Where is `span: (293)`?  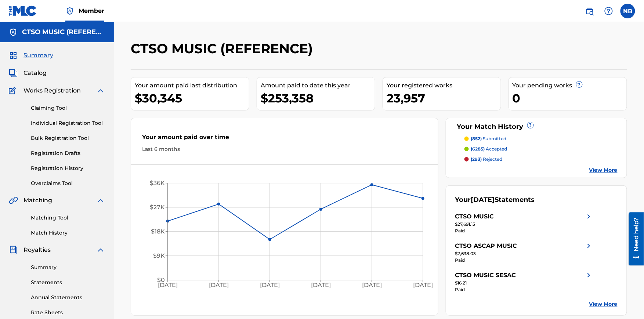
span: (293) is located at coordinates (476, 159).